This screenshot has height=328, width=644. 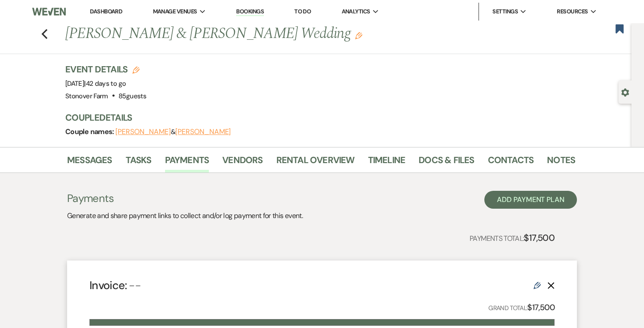 I want to click on a: Timeline, so click(x=387, y=163).